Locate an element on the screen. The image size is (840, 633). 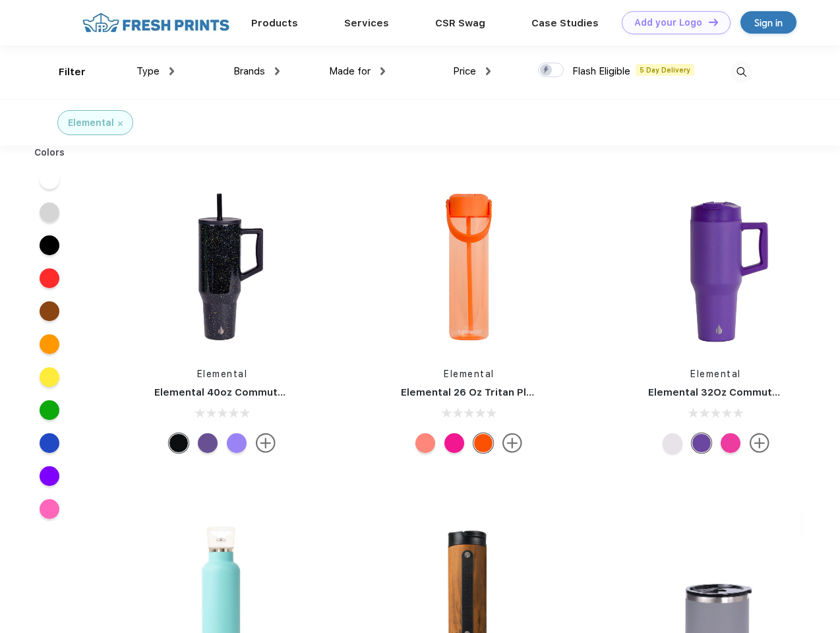
a: Elemental 26 Oz Tritan Plastic Water Bottle is located at coordinates (510, 393).